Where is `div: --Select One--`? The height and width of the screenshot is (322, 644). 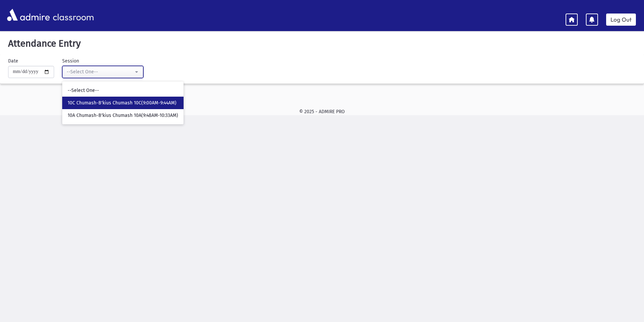
div: --Select One-- is located at coordinates (100, 72).